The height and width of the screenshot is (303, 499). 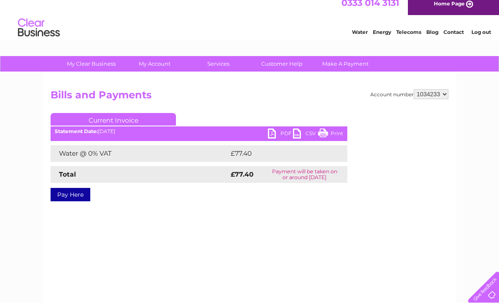 What do you see at coordinates (432, 38) in the screenshot?
I see `a: Blog` at bounding box center [432, 38].